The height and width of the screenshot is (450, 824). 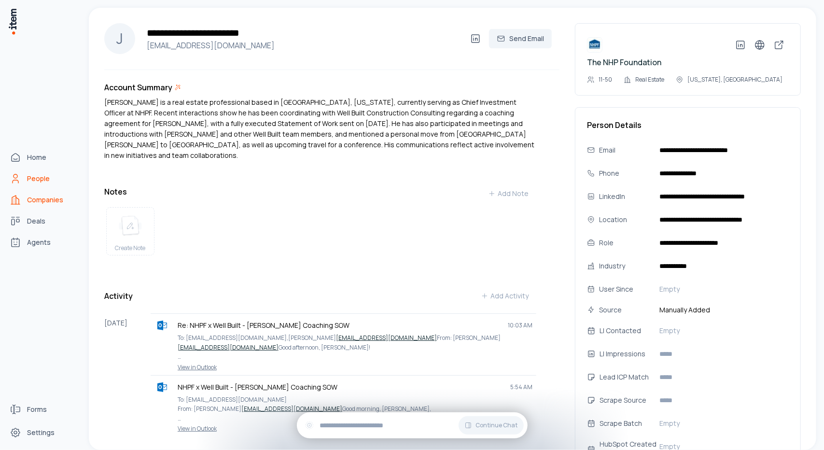 I want to click on a: Home, so click(x=42, y=157).